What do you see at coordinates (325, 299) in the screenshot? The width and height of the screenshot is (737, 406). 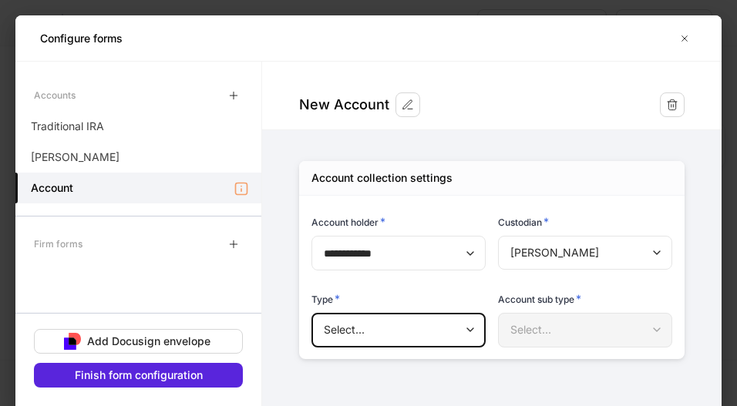 I see `h6: Type` at bounding box center [325, 299].